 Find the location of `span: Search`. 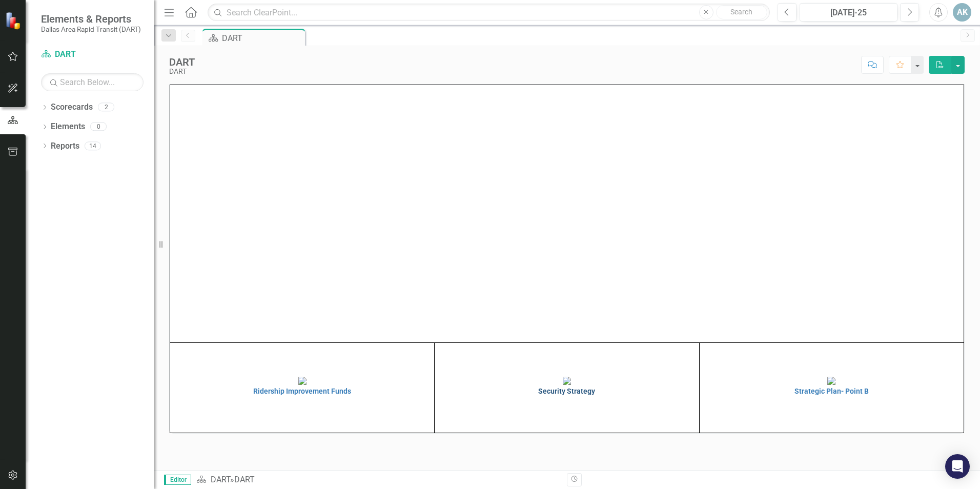

span: Search is located at coordinates (741, 12).